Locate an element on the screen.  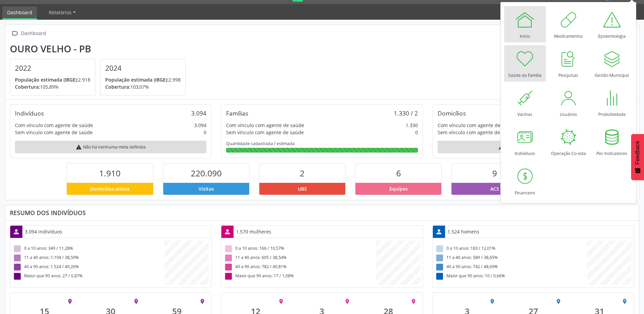
div: Resumo dos indivíduos is located at coordinates (322, 213).